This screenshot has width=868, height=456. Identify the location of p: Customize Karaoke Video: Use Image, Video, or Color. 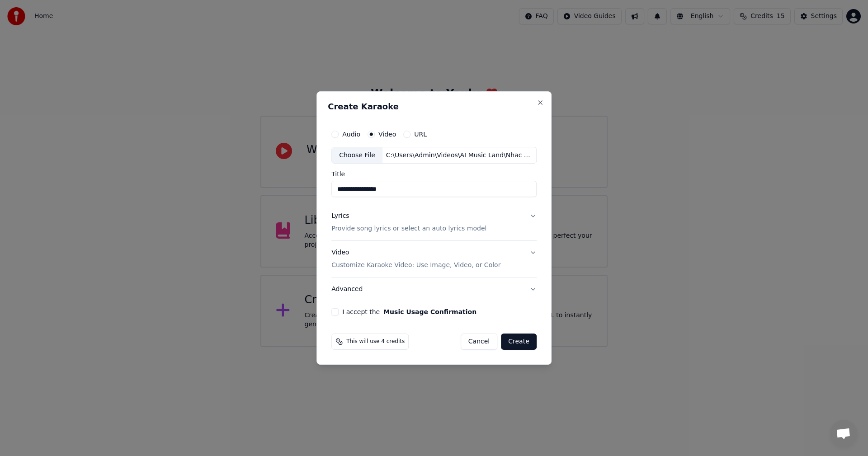
(416, 265).